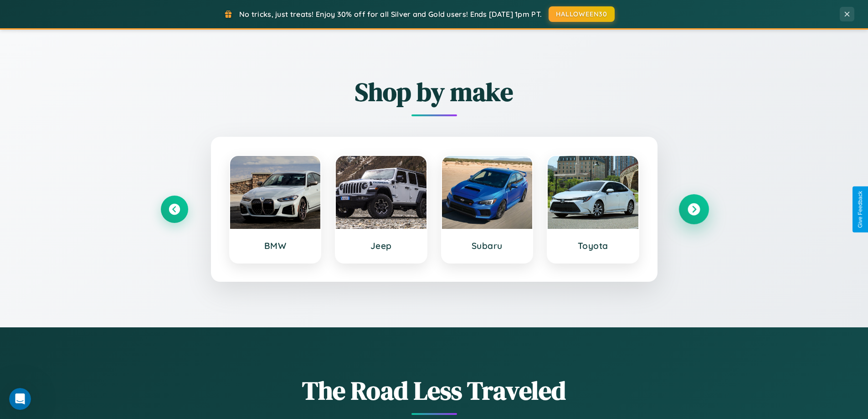 The image size is (868, 419). Describe the element at coordinates (380, 245) in the screenshot. I see `h3: Jeep` at that location.